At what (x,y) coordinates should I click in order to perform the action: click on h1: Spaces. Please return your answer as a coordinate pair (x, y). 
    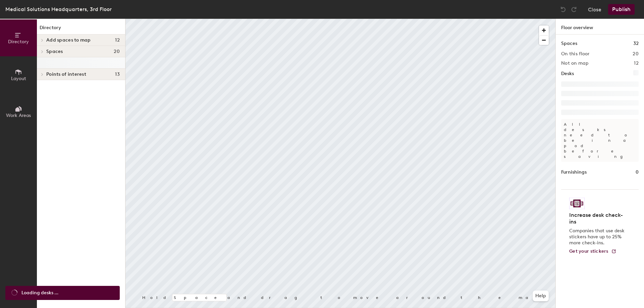
    Looking at the image, I should click on (570, 44).